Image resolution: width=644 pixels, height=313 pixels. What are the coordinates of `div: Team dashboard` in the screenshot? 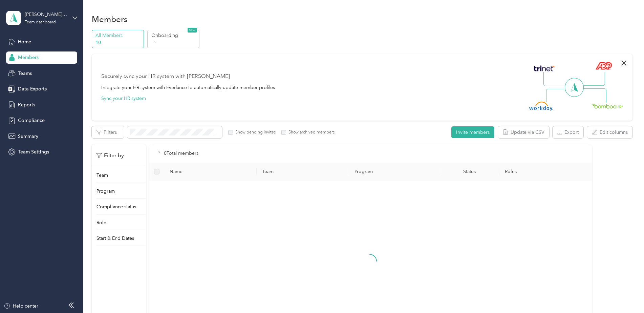 It's located at (40, 23).